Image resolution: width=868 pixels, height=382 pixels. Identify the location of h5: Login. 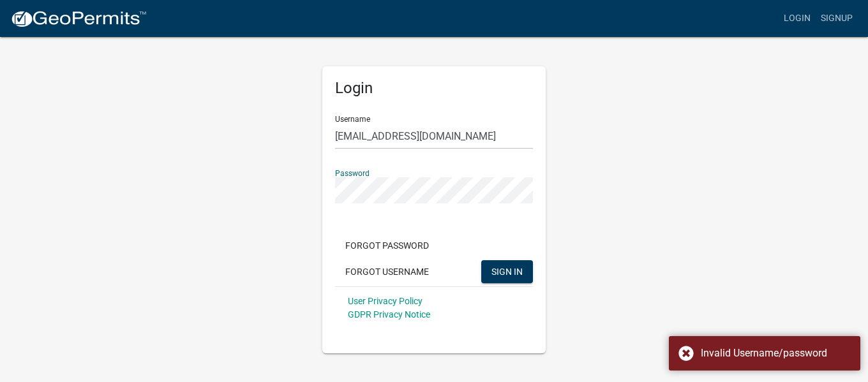
(434, 88).